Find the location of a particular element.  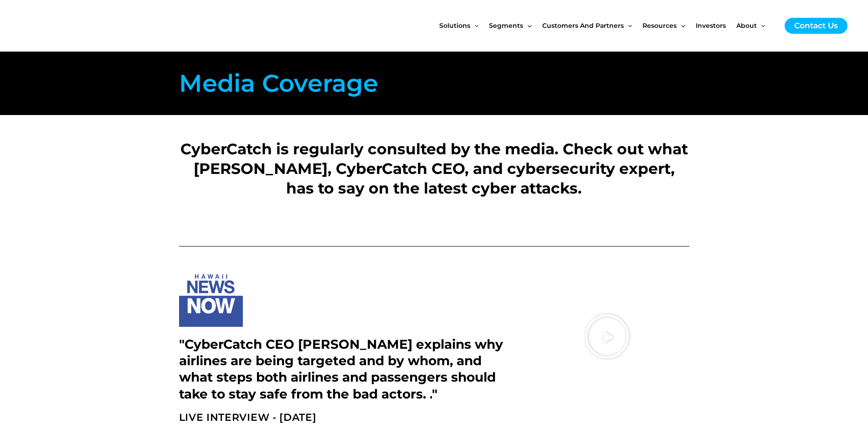

h1: Media Coverage is located at coordinates (306, 84).